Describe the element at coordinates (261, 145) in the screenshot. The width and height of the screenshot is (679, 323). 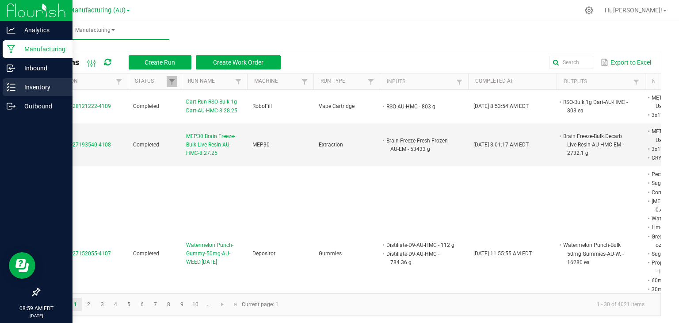
I see `span: MEP30` at that location.